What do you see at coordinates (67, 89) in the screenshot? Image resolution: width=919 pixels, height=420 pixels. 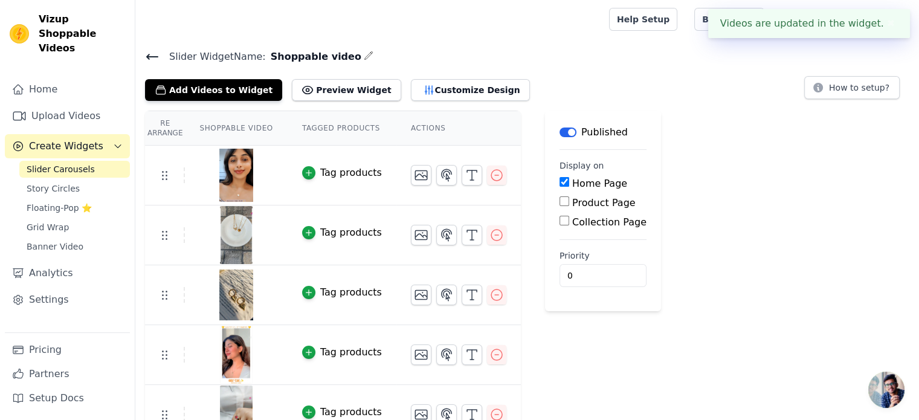 I see `a: Home` at bounding box center [67, 89].